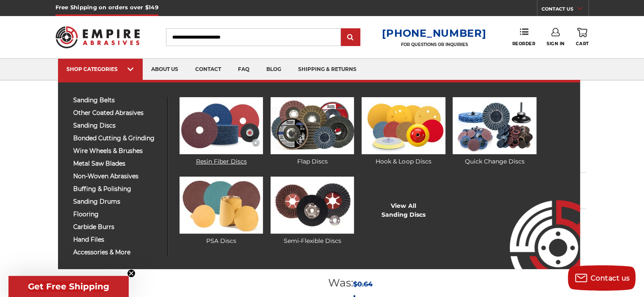  Describe the element at coordinates (165, 69) in the screenshot. I see `a: about us` at that location.